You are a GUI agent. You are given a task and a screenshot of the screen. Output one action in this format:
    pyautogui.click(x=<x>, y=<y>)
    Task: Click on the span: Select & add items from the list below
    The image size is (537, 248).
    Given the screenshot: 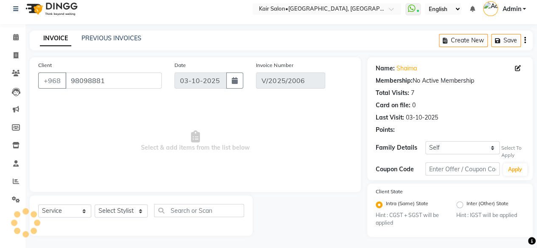 What is the action you would take?
    pyautogui.click(x=195, y=141)
    